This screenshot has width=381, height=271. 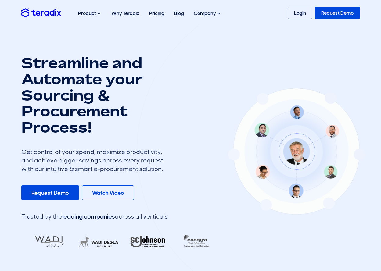 What do you see at coordinates (88, 216) in the screenshot?
I see `span: leading companies` at bounding box center [88, 216].